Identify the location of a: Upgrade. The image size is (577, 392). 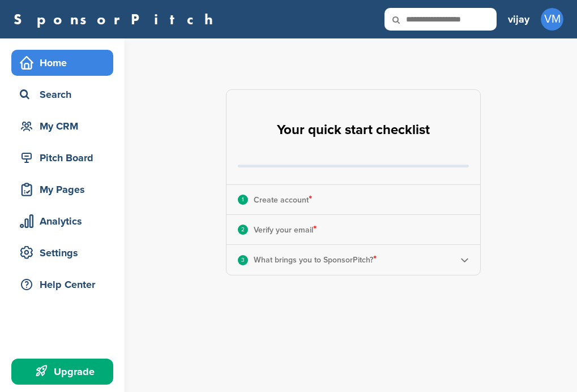
(62, 372).